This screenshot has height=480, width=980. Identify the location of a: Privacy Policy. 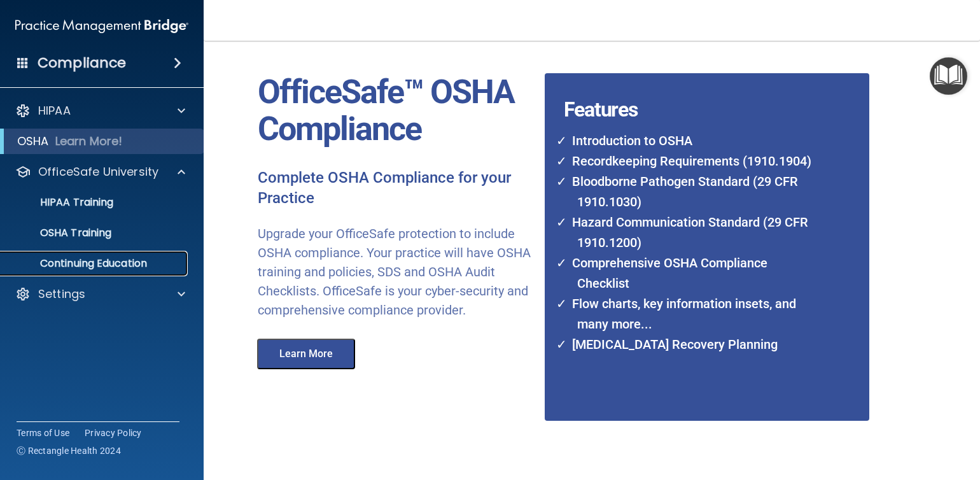
(113, 433).